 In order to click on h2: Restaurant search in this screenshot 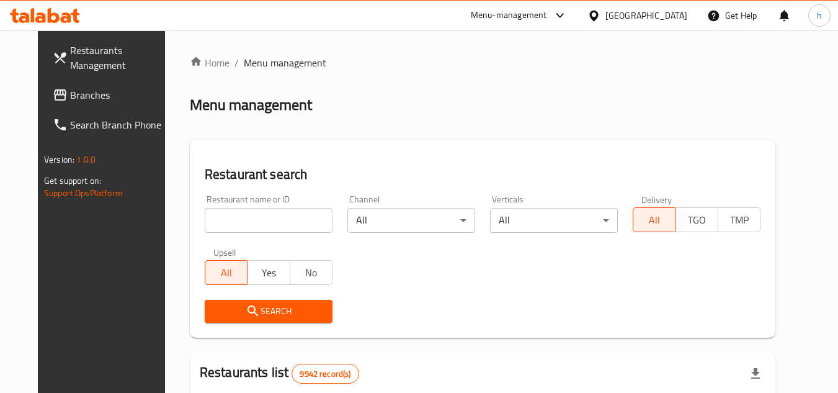, I will do `click(482, 174)`.